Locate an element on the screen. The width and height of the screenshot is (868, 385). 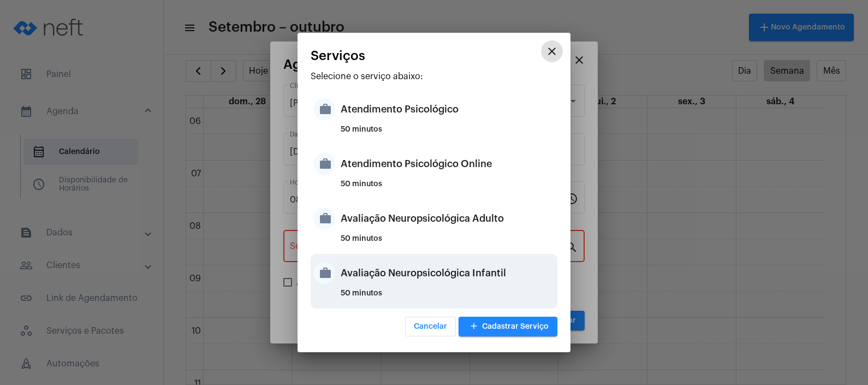
div: Atendimento Psicológico is located at coordinates (447, 109).